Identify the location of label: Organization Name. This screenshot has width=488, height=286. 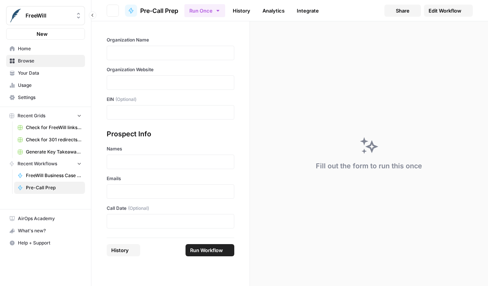
(170, 40).